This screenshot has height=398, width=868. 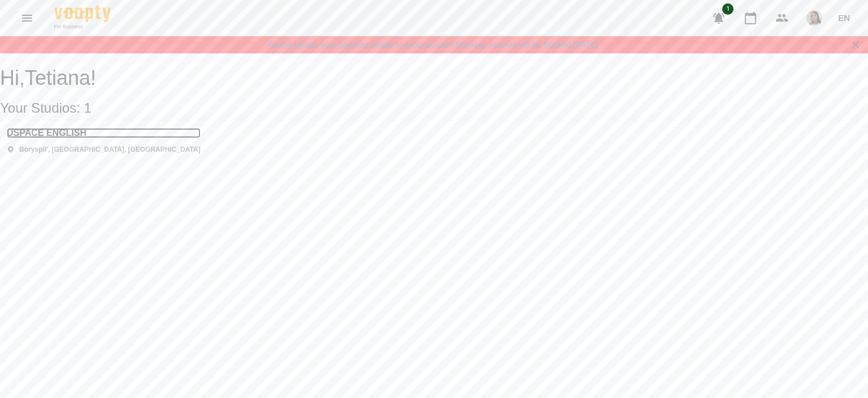 What do you see at coordinates (815, 18) in the screenshot?
I see `img: 8562b237ea367f17c5f9591cc48de4ba.jpg` at bounding box center [815, 18].